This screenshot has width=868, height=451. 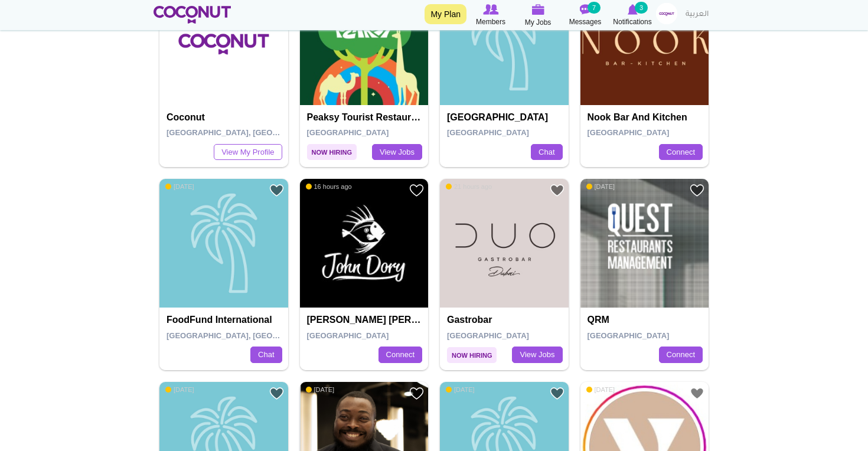 I want to click on img: Browse Members, so click(x=490, y=10).